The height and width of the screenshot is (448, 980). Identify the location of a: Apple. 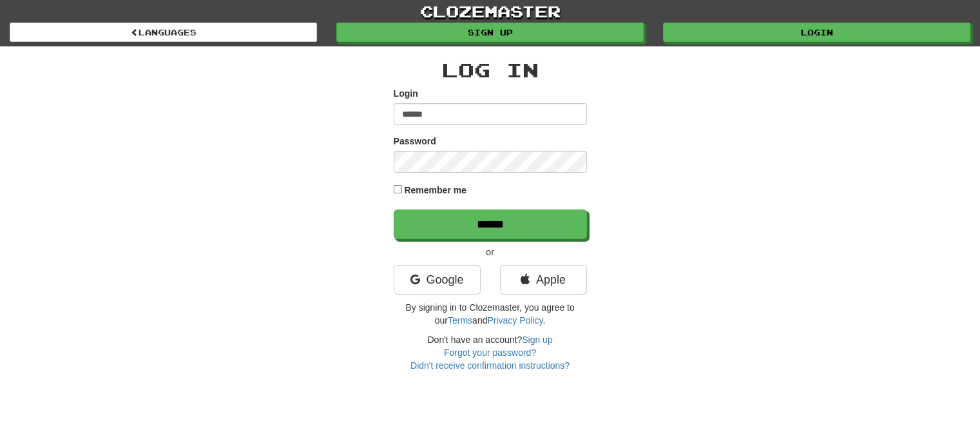
(544, 280).